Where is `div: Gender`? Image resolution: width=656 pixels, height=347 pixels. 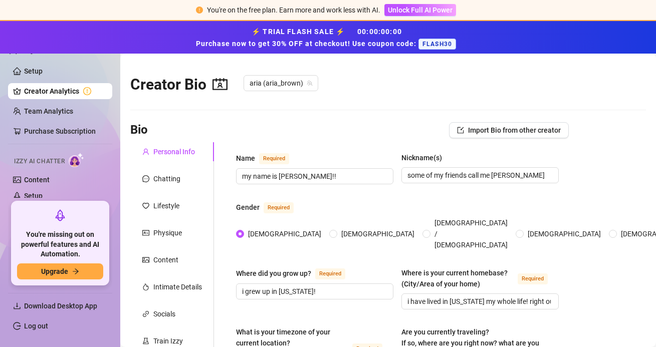
div: Gender is located at coordinates (247, 207).